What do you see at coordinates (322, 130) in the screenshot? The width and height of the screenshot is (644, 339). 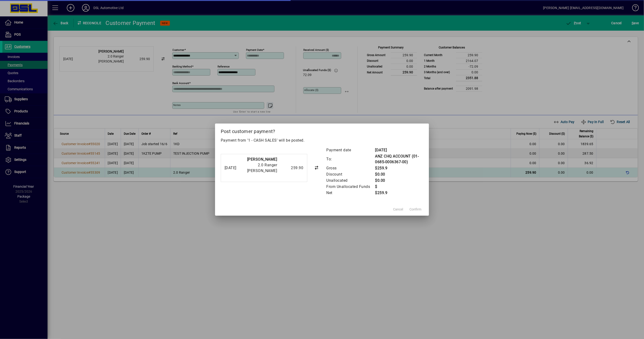 I see `h2: Post customer payment?` at bounding box center [322, 130].